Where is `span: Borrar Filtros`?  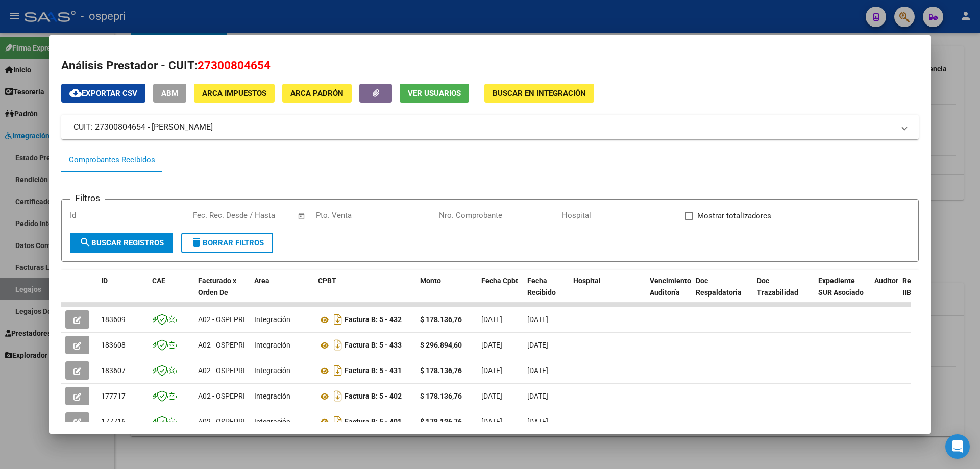
span: Borrar Filtros is located at coordinates (227, 243).